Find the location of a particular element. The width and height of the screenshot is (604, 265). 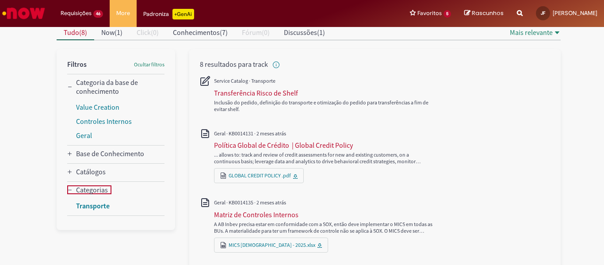

span: More is located at coordinates (123, 13).